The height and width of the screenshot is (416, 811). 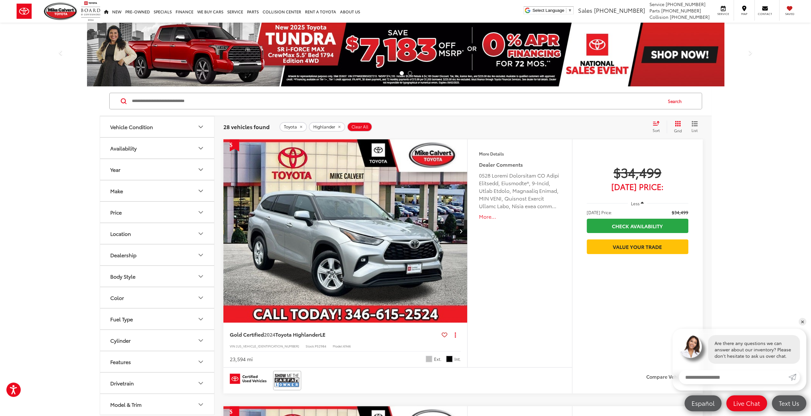 I want to click on a: 2024 Toyota Highlander LE2024 Toyota Highlander LE2024 Toyota Highlander LE2024 Toyota Highlander LE, so click(x=346, y=231).